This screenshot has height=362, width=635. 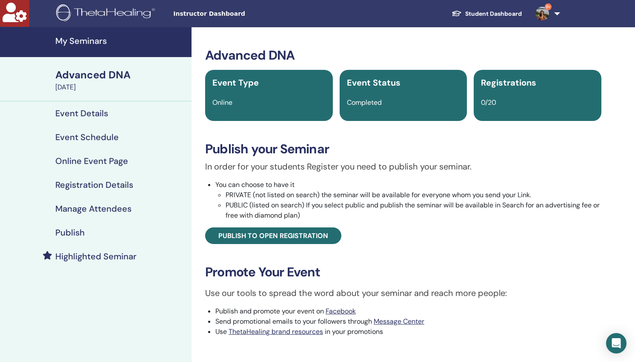 I want to click on a: Publish to open registration, so click(x=273, y=236).